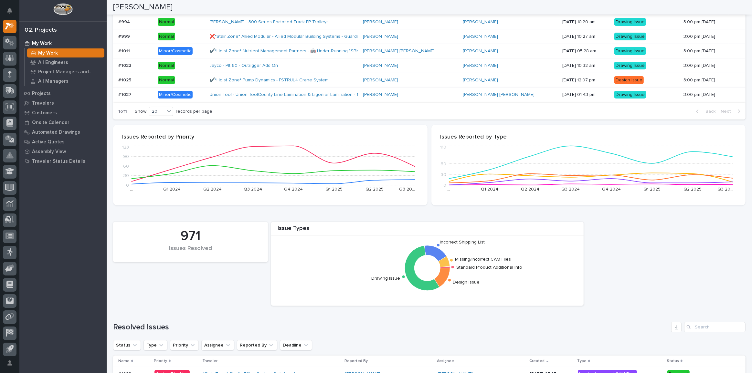 This screenshot has height=373, width=752. Describe the element at coordinates (160, 361) in the screenshot. I see `p: Priority` at that location.